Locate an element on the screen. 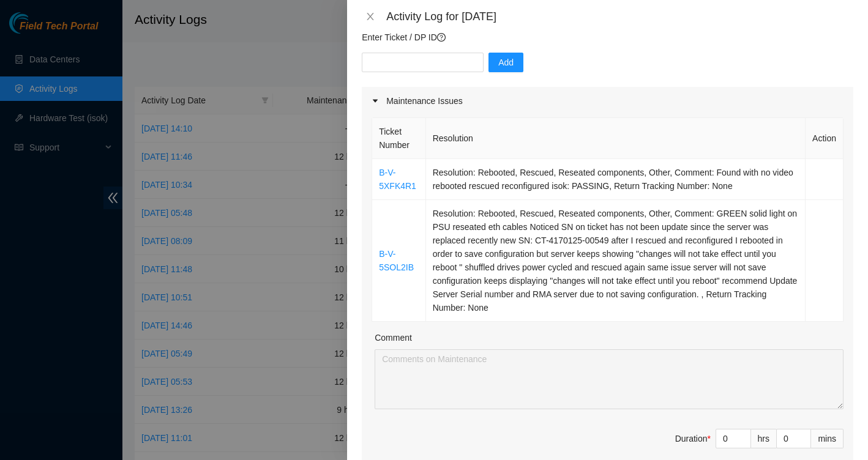 The width and height of the screenshot is (868, 460). textarea: Comment is located at coordinates (609, 380).